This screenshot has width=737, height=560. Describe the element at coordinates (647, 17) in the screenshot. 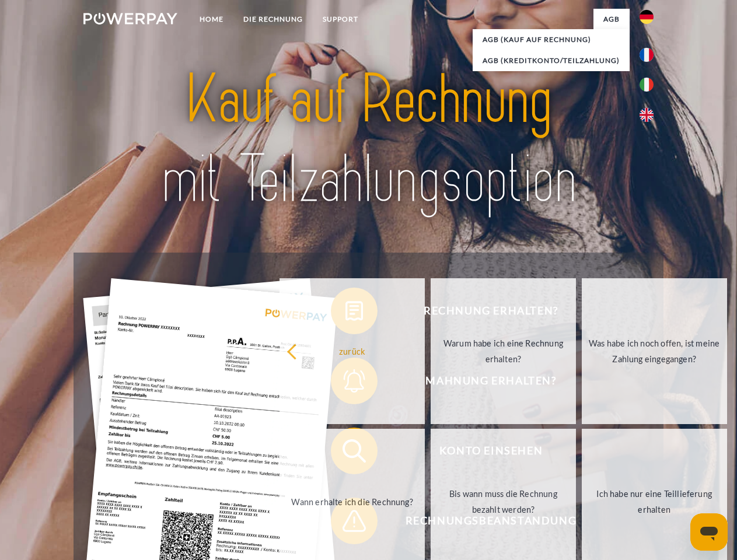

I see `img: de` at that location.